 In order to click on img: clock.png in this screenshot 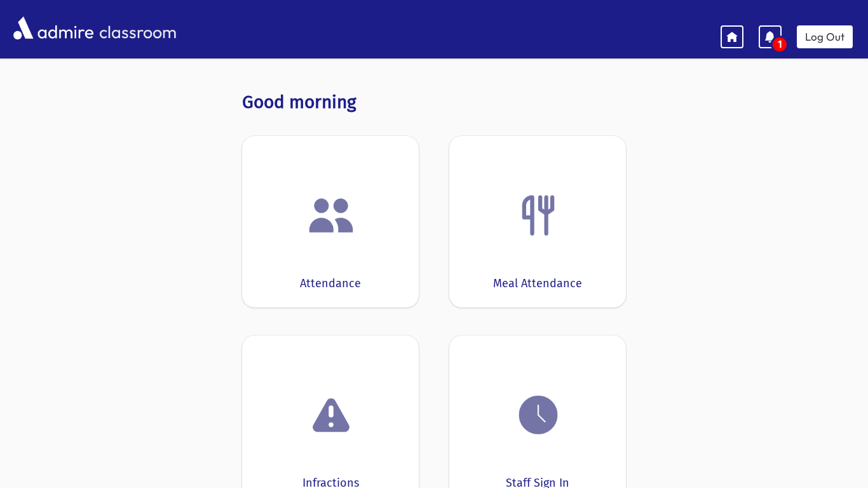, I will do `click(538, 415)`.